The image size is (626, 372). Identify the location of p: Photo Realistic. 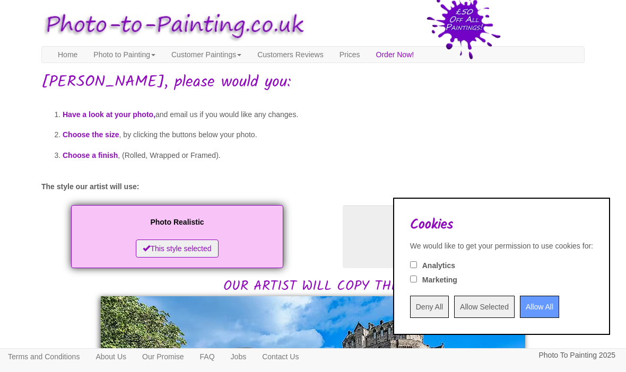
(177, 222).